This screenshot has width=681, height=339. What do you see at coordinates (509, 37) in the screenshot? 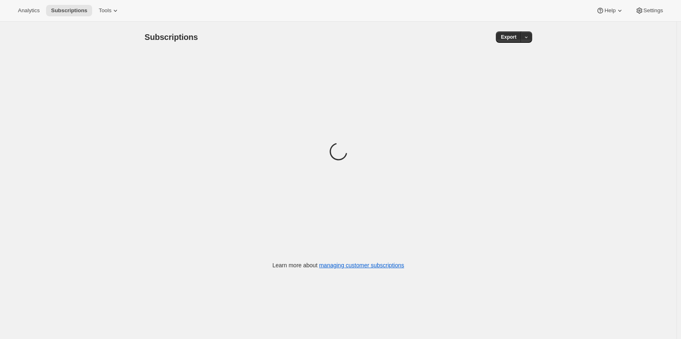
I see `button: Export` at bounding box center [509, 37].